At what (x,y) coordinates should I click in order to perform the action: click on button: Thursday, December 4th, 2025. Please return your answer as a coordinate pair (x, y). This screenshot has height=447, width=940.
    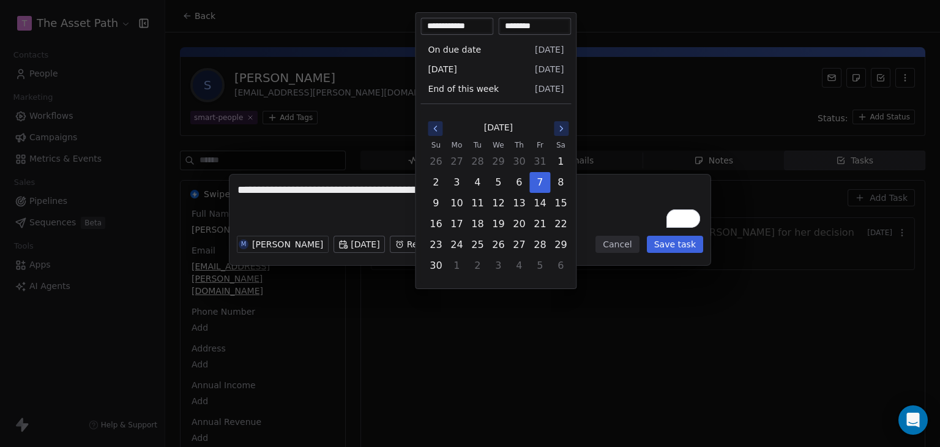
    Looking at the image, I should click on (519, 266).